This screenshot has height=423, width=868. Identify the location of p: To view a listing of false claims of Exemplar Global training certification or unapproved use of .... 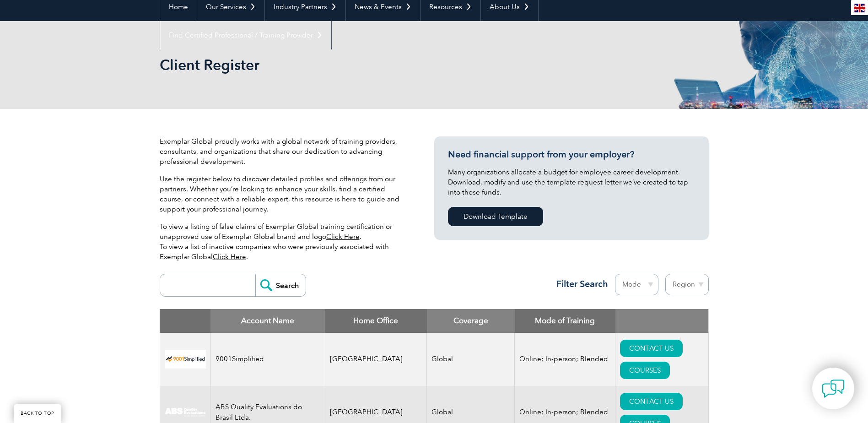
(283, 242).